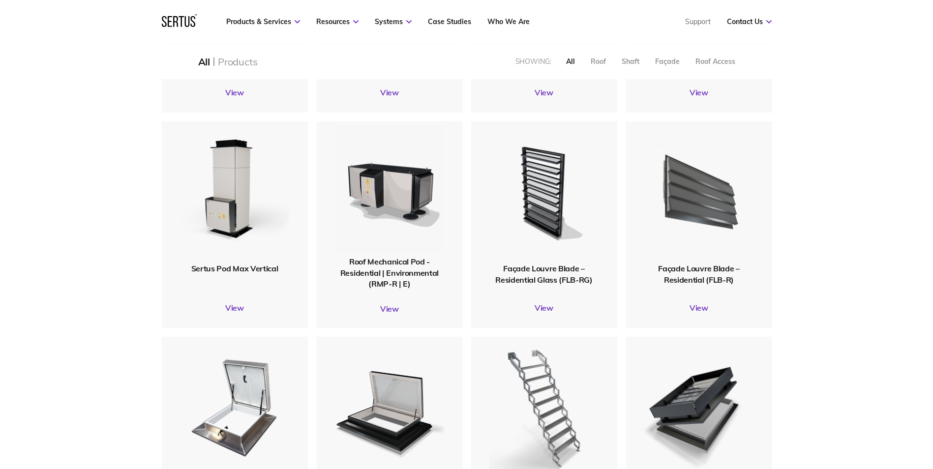 Image resolution: width=933 pixels, height=469 pixels. What do you see at coordinates (238, 61) in the screenshot?
I see `div: Products` at bounding box center [238, 61].